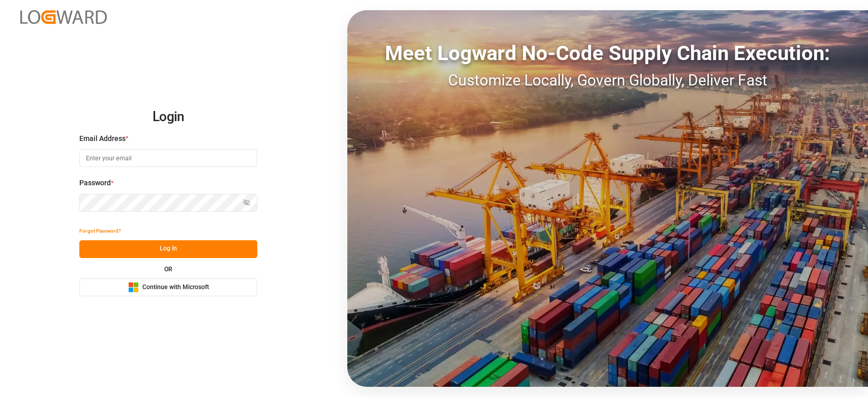 This screenshot has width=868, height=397. I want to click on h2: Login, so click(169, 117).